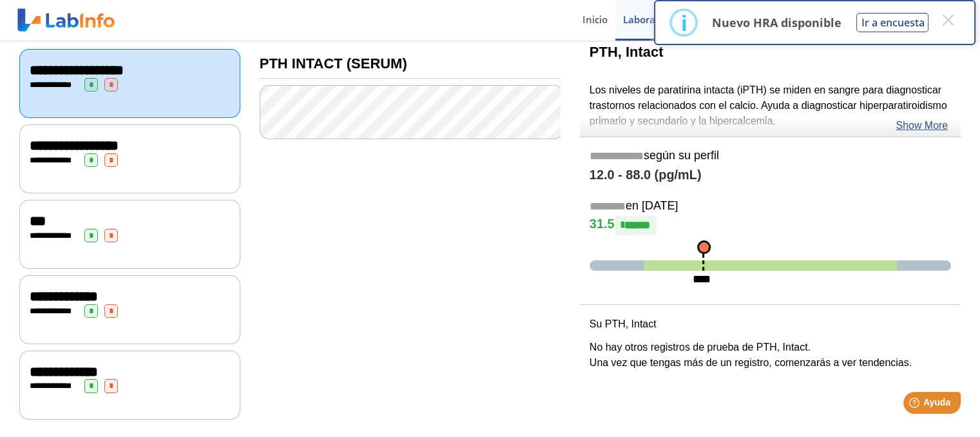 Image resolution: width=980 pixels, height=437 pixels. Describe the element at coordinates (776, 22) in the screenshot. I see `p: Nuevo HRA disponible` at that location.